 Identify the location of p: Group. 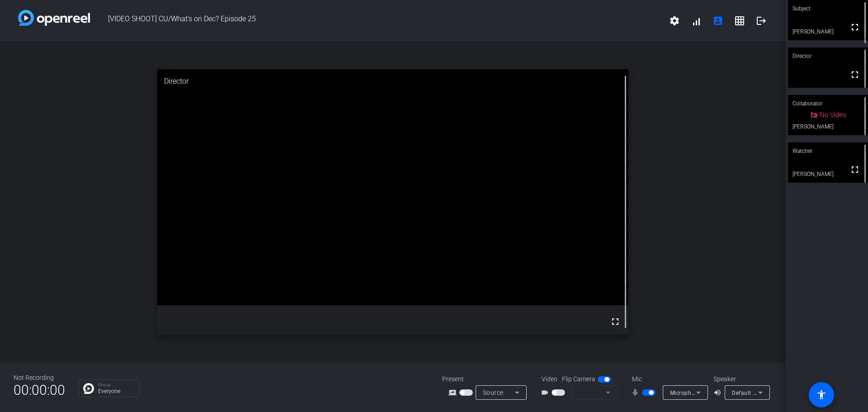
(116, 385).